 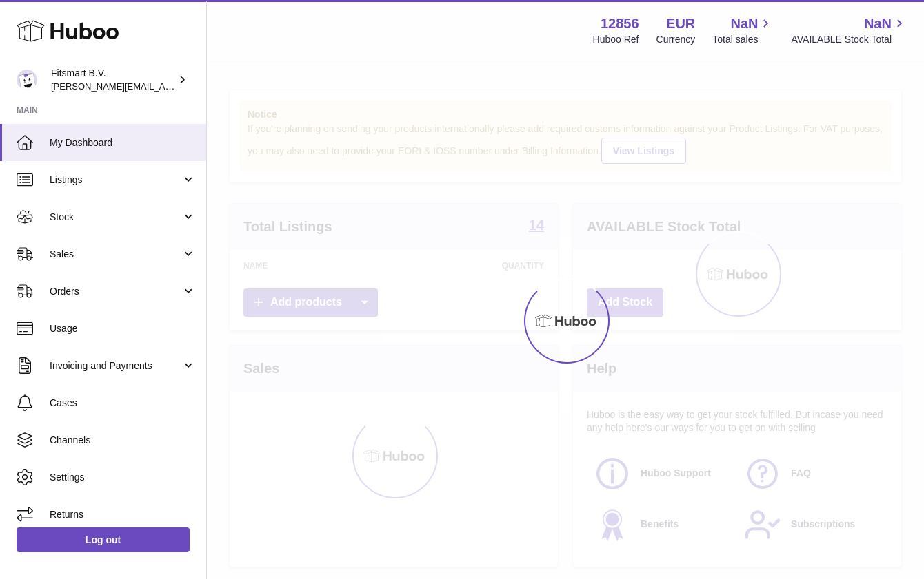 What do you see at coordinates (123, 440) in the screenshot?
I see `span: Channels` at bounding box center [123, 440].